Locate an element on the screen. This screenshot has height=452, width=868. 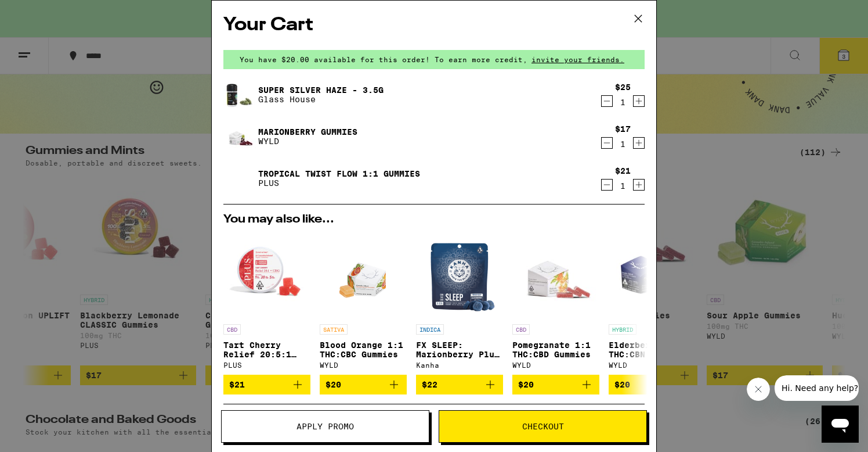
img: WYLD - Elderberry THC:CBN 2:1 Gummies is located at coordinates (652, 275).